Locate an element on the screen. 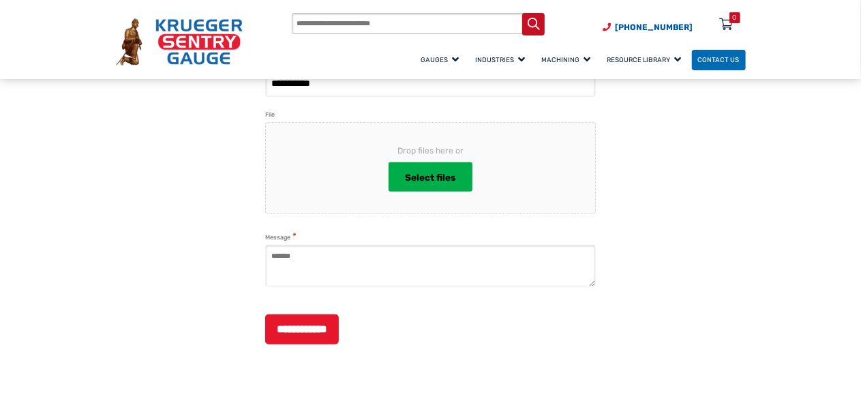  a: Phone Number (920) 434-8860 is located at coordinates (648, 27).